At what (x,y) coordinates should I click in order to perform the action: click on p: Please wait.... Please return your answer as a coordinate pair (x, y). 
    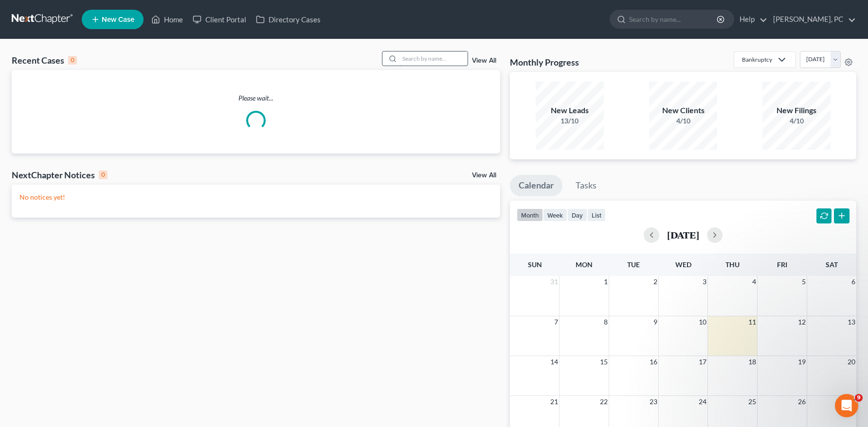
    Looking at the image, I should click on (256, 98).